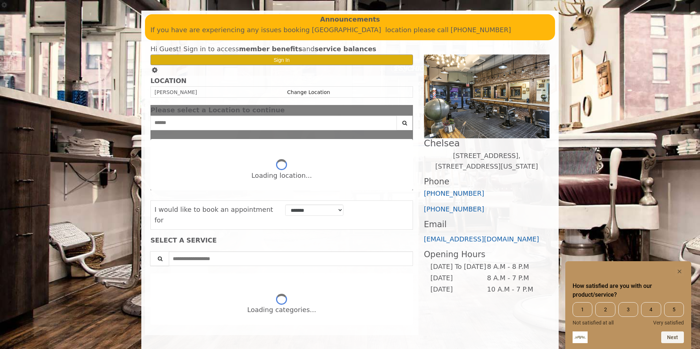  I want to click on h2: How satisfied are you with our product/service? Select an option from 1 to 5, with 1 being Not sa..., so click(628, 291).